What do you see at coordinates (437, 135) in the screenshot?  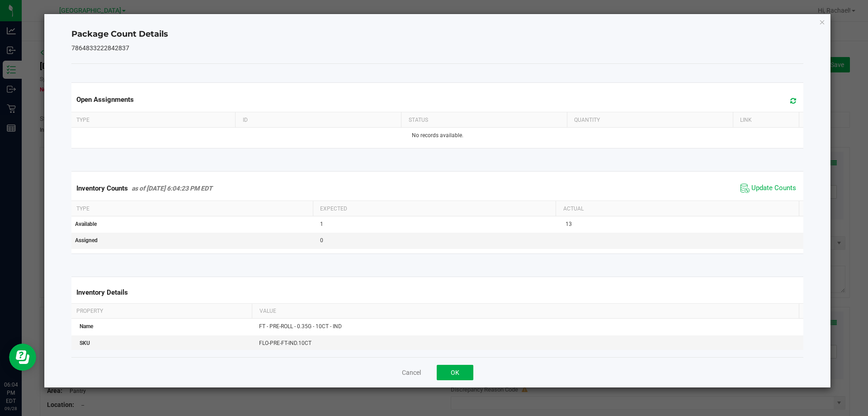 I see `td: No records available.` at bounding box center [437, 135].